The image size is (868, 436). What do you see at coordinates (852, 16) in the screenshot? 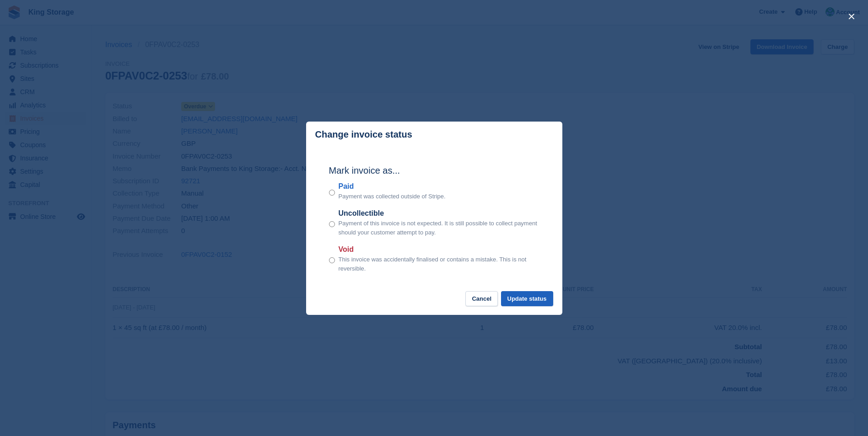
I see `button: close` at bounding box center [852, 16].